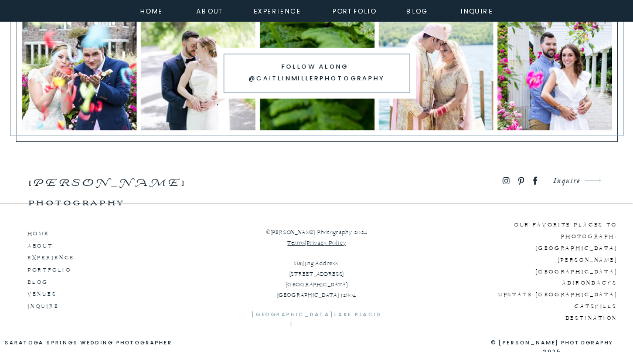 The height and width of the screenshot is (352, 633). I want to click on a: Venues, so click(57, 292).